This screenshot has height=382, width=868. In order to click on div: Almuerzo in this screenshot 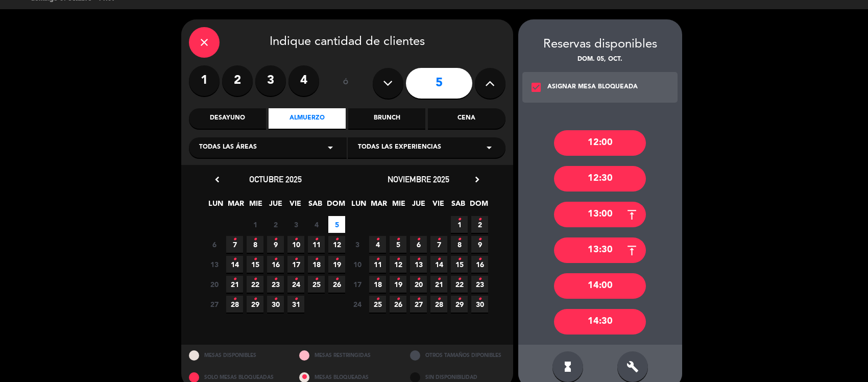, I will do `click(307, 119)`.